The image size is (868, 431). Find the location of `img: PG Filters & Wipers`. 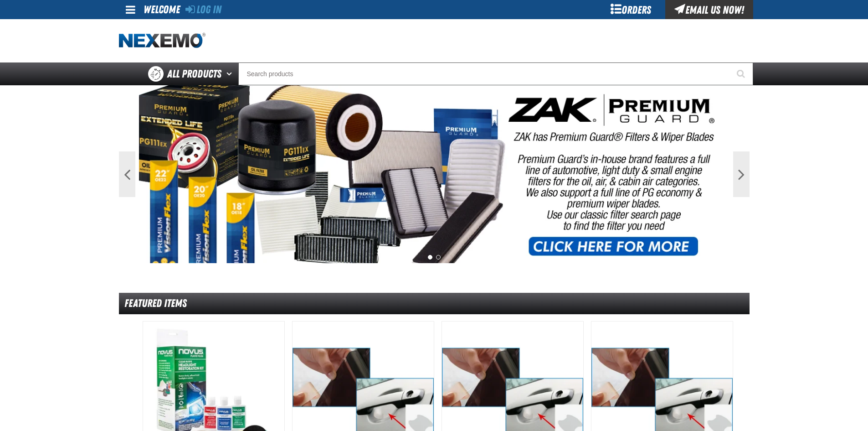

img: PG Filters & Wipers is located at coordinates (434, 174).